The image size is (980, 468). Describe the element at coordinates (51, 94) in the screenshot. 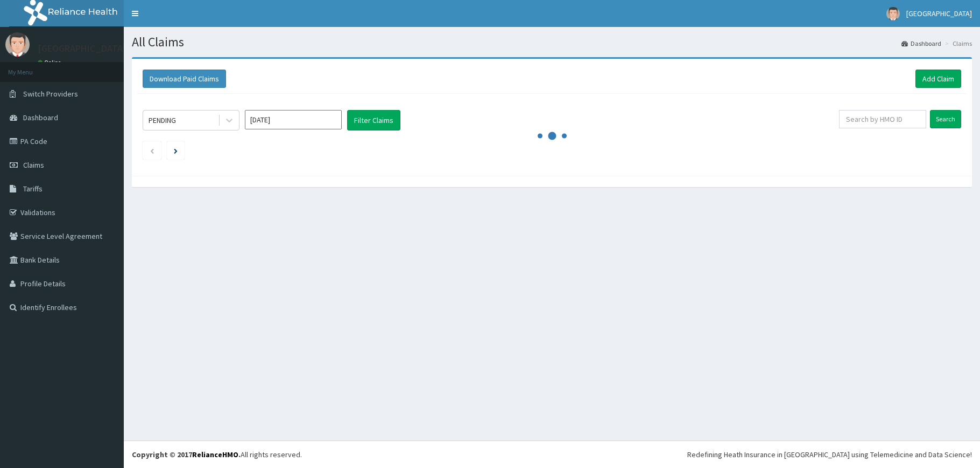

I see `span: Switch Providers` at that location.